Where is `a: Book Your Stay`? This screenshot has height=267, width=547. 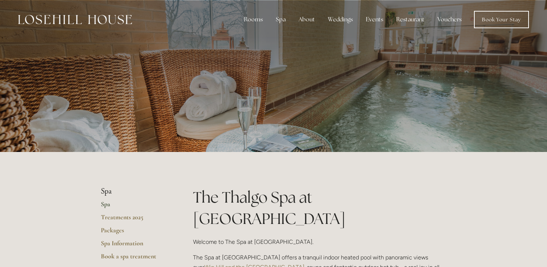
a: Book Your Stay is located at coordinates (501, 20).